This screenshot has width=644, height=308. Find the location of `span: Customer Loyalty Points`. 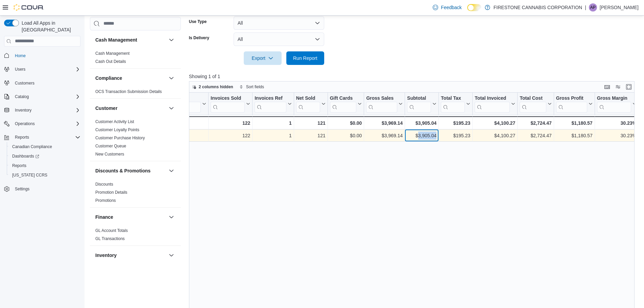

span: Customer Loyalty Points is located at coordinates (117, 130).